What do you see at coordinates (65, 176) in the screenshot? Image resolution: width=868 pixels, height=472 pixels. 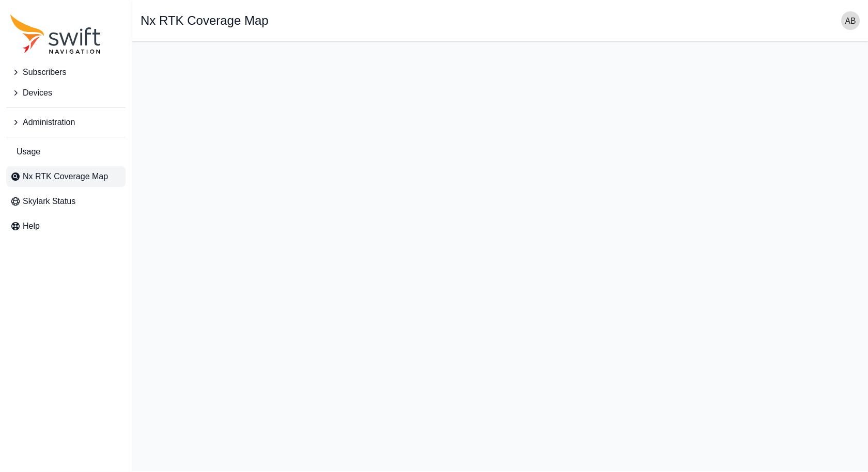 I see `span: Nx RTK Coverage Map` at bounding box center [65, 176].